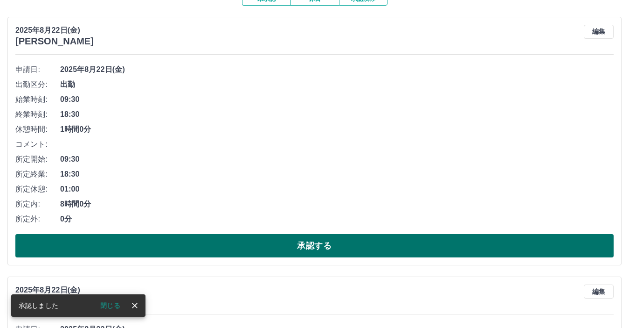 Image resolution: width=629 pixels, height=328 pixels. What do you see at coordinates (337, 70) in the screenshot?
I see `span: 2025年8月22日(金)` at bounding box center [337, 70].